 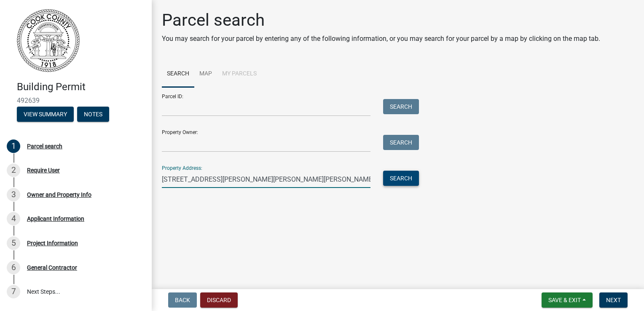 I want to click on div: 6, so click(x=13, y=268).